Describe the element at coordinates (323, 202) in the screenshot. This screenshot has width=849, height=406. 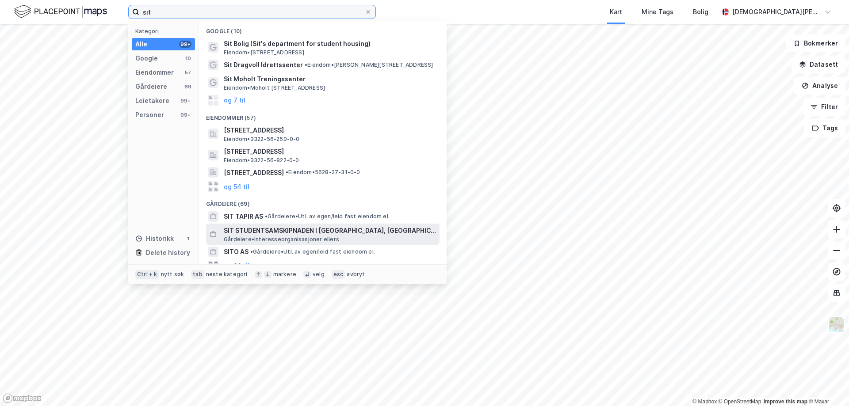
I see `div: Gårdeiere (69)` at that location.